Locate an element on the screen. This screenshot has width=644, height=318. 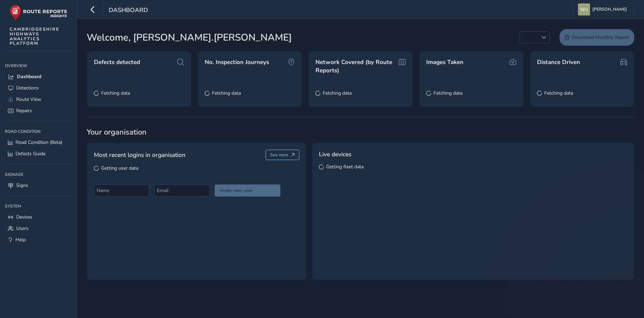
span: CAMBRIDGESHIRE HIGHWAYS ANALYTICS PLATFORM is located at coordinates (34, 36).